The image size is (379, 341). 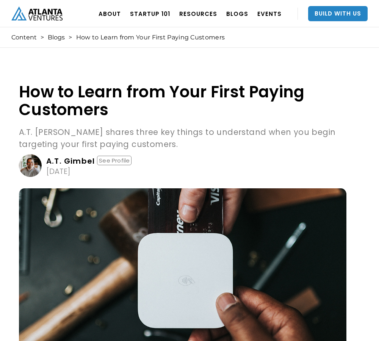 What do you see at coordinates (110, 14) in the screenshot?
I see `a: ABOUT` at bounding box center [110, 14].